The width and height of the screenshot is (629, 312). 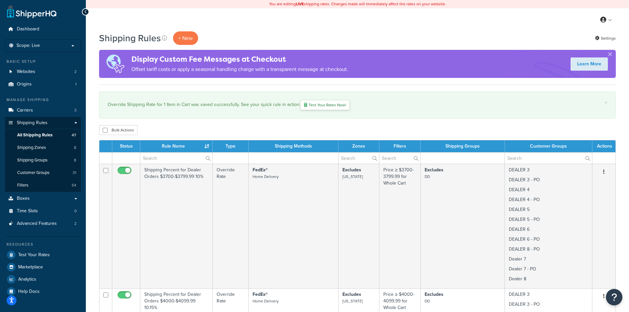 I want to click on li: Advanced Features, so click(x=43, y=224).